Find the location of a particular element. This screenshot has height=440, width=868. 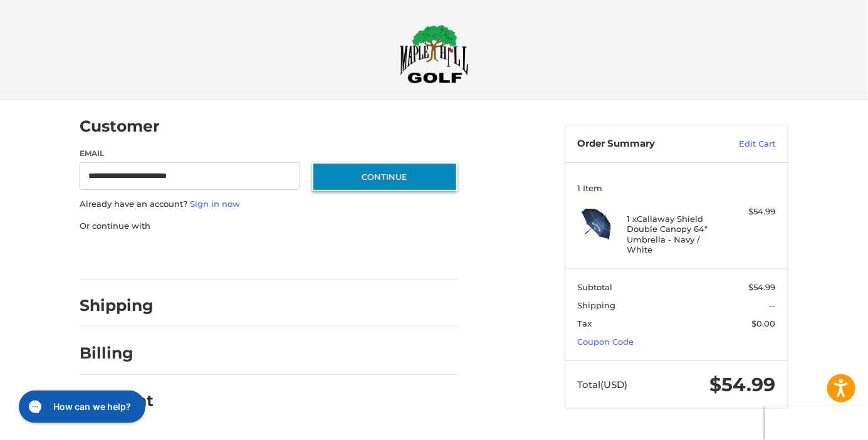

button: Open gorgias live chat is located at coordinates (69, 20).